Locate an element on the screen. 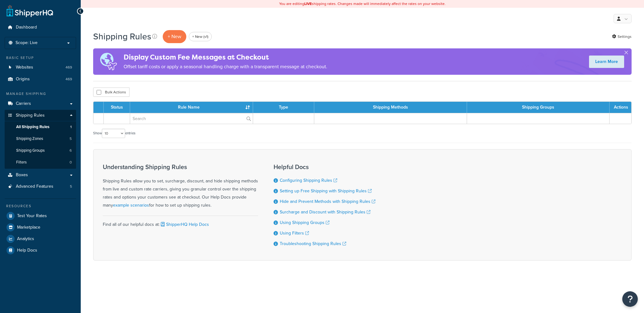 Image resolution: width=644 pixels, height=313 pixels. div: Basic Setup is located at coordinates (40, 58).